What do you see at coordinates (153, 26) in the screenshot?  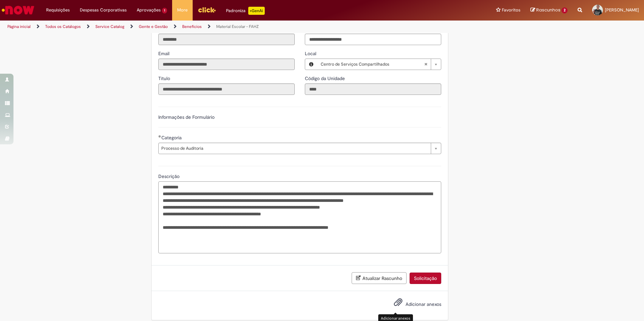 I see `a: Gente e Gestão` at bounding box center [153, 26].